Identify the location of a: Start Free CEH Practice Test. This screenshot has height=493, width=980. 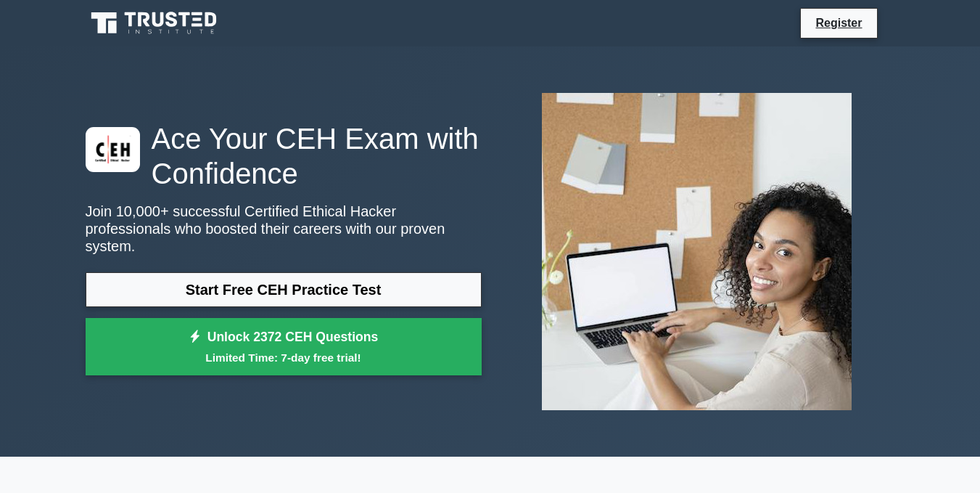
(283, 290).